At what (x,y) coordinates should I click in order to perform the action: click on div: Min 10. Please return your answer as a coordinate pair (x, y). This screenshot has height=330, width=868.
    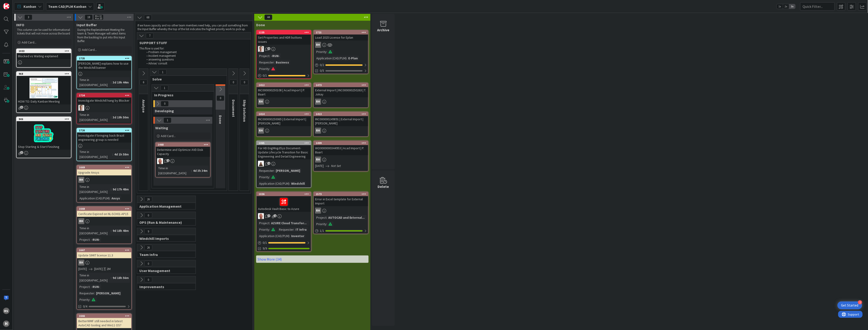
    Looking at the image, I should click on (98, 16).